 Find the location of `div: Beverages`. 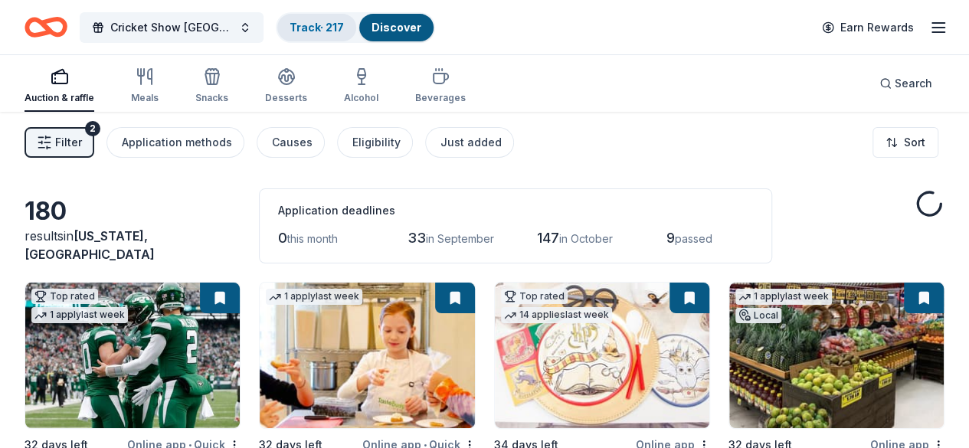

div: Beverages is located at coordinates (440, 98).